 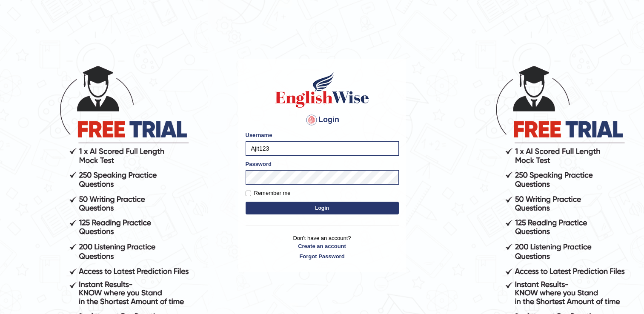 What do you see at coordinates (248, 193) in the screenshot?
I see `input: Remember me` at bounding box center [248, 193].